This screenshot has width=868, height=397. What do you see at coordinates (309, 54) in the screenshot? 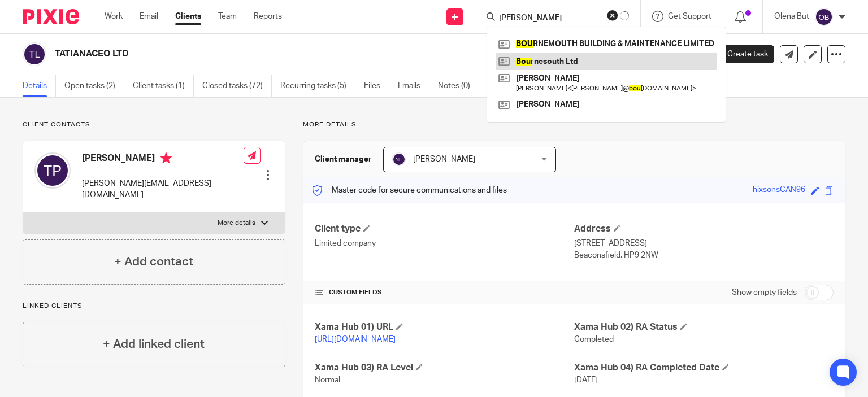
I see `h2: TATIANACEO LTD` at bounding box center [309, 54].